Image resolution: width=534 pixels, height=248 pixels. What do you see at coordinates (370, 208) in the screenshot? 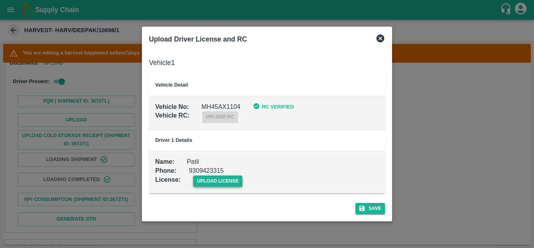
I see `button: Save` at bounding box center [370, 208].